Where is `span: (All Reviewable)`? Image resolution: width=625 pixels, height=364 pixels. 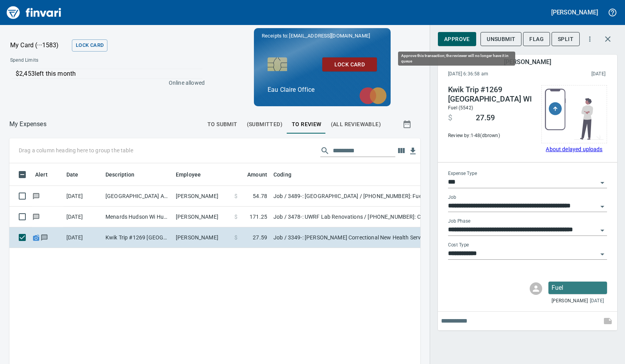 span: (All Reviewable) is located at coordinates (356, 124).